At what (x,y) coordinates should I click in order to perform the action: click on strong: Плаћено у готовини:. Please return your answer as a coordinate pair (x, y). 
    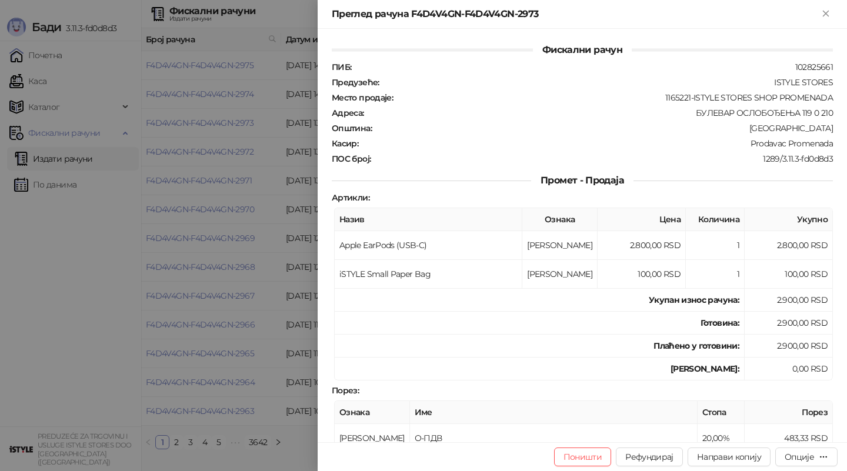
    Looking at the image, I should click on (697, 346).